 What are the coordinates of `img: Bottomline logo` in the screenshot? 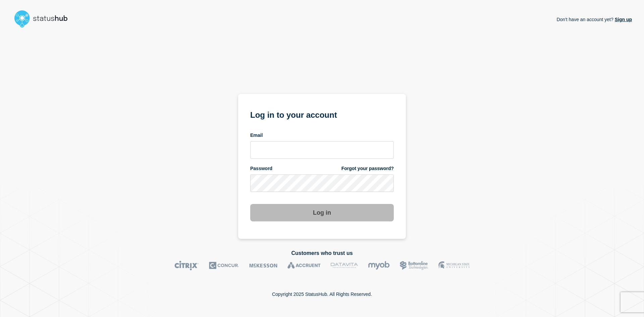 It's located at (414, 265).